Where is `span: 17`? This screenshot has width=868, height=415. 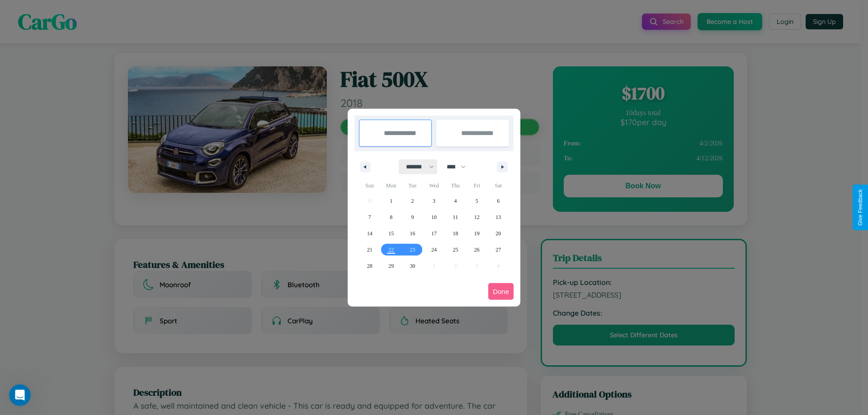 span: 17 is located at coordinates (434, 234).